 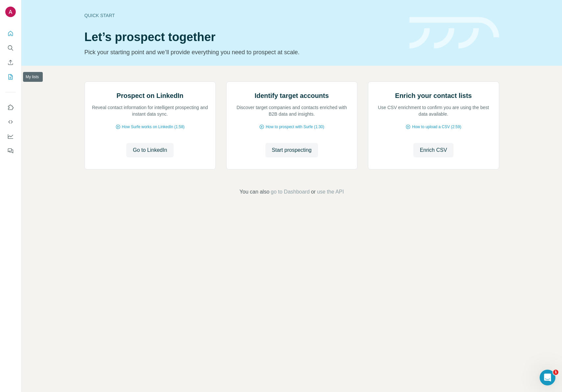 What do you see at coordinates (292, 96) in the screenshot?
I see `h2: Identify target accounts` at bounding box center [292, 96].